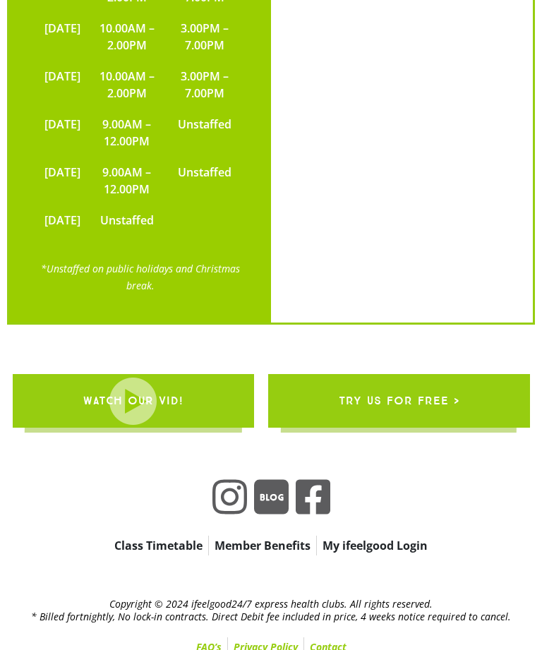 This screenshot has height=650, width=542. I want to click on span: try us for free >, so click(399, 401).